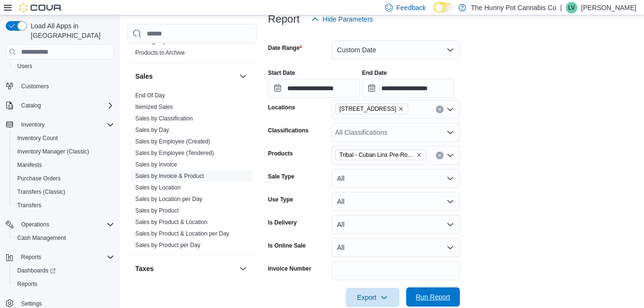  What do you see at coordinates (160, 53) in the screenshot?
I see `span: Products to Archive` at bounding box center [160, 53].